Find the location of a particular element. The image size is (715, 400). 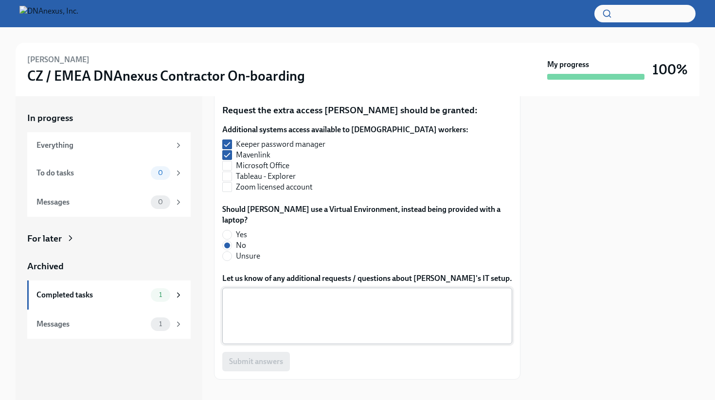

span: No is located at coordinates (241, 246).